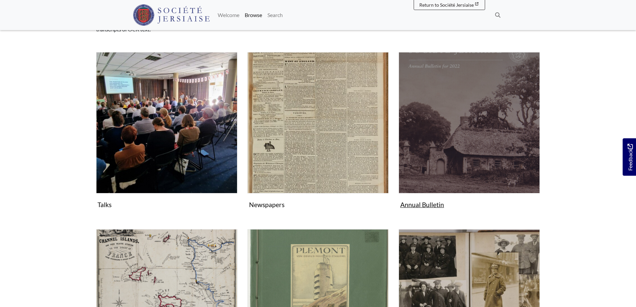 This screenshot has height=307, width=636. I want to click on a: Newspapers Newspapers, so click(318, 132).